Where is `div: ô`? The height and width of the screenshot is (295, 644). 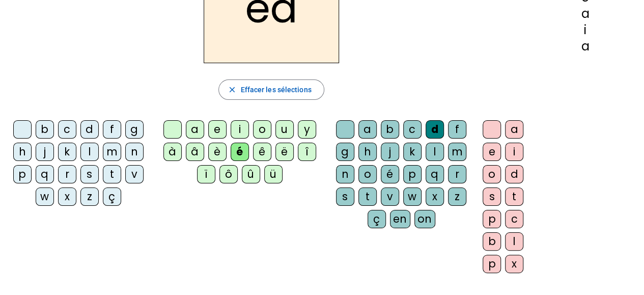 div: ô is located at coordinates (228, 174).